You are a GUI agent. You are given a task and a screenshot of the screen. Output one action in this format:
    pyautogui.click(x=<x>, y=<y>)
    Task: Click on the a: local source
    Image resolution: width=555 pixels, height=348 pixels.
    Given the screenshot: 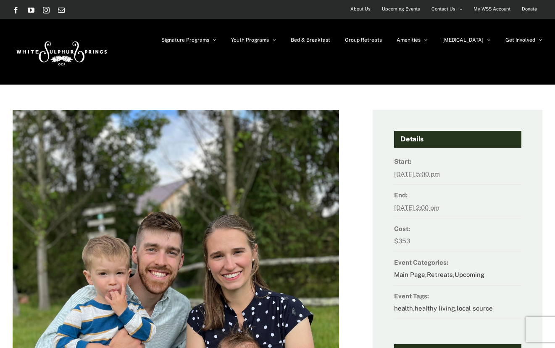 What is the action you would take?
    pyautogui.click(x=475, y=308)
    